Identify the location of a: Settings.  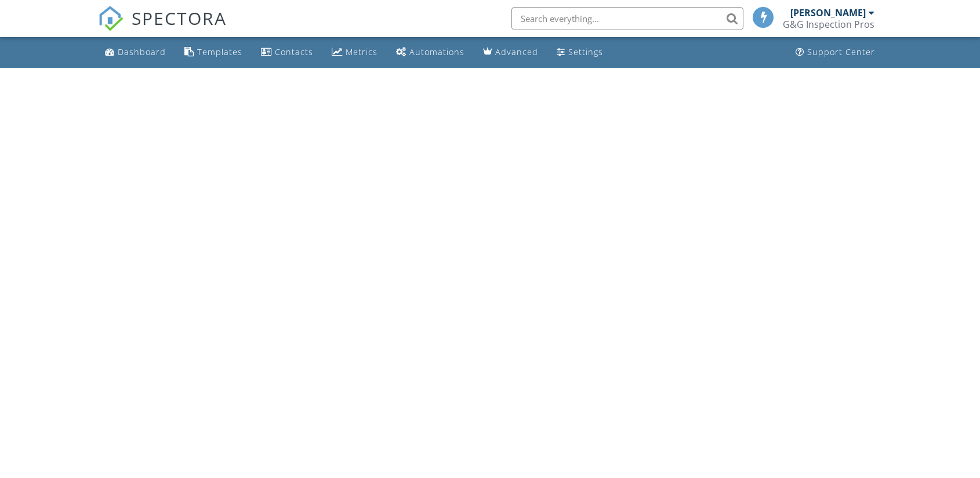
(580, 52).